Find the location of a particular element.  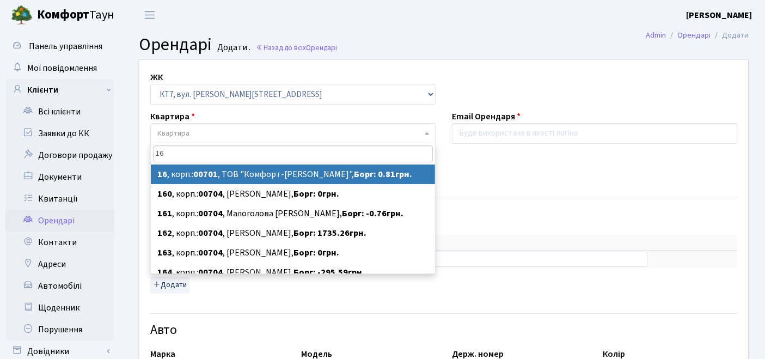

b: Борг: 1735.26грн. is located at coordinates (330, 233).